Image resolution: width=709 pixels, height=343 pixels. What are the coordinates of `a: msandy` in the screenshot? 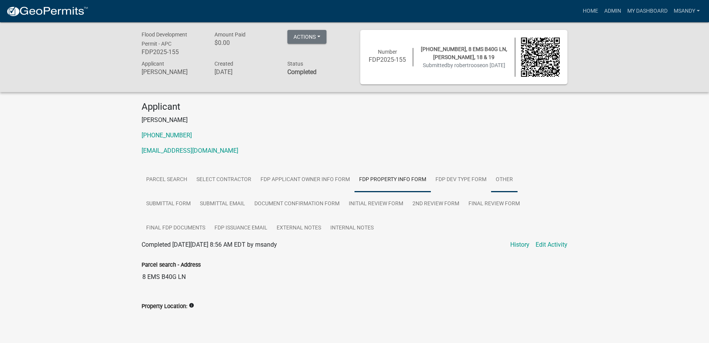 It's located at (687, 11).